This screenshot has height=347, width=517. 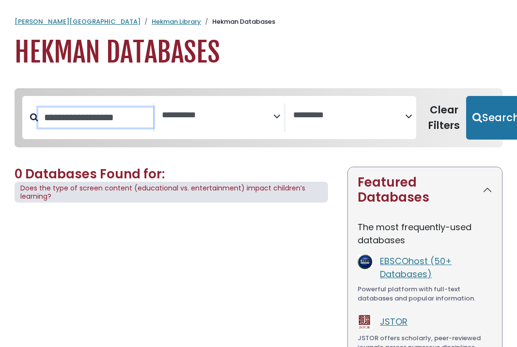 What do you see at coordinates (393, 321) in the screenshot?
I see `a: JSTOR` at bounding box center [393, 321].